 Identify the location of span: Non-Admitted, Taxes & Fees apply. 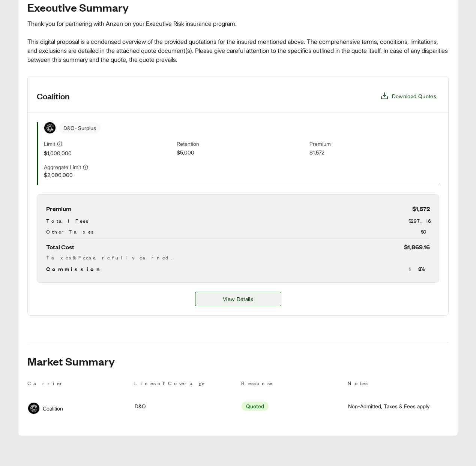
(389, 406).